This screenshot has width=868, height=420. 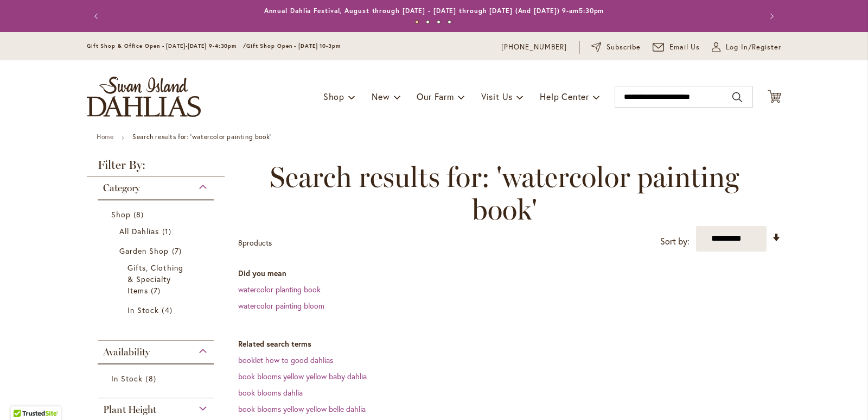 What do you see at coordinates (169, 309) in the screenshot?
I see `span: 4` at bounding box center [169, 309].